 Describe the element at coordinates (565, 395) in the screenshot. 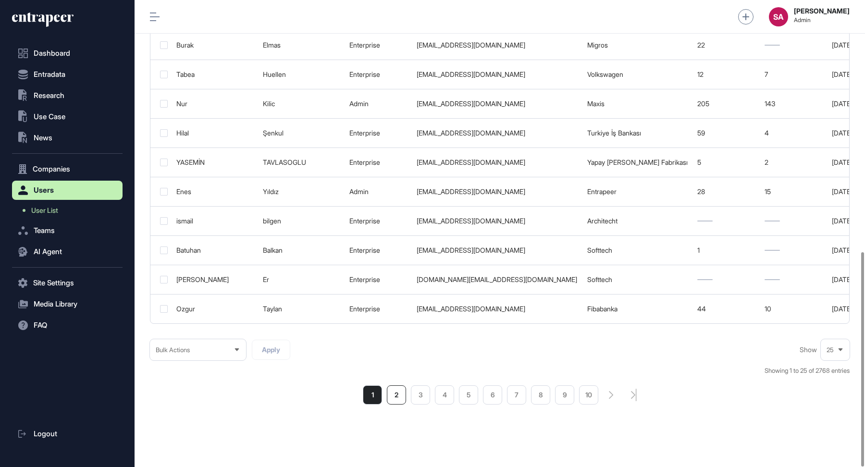

I see `li: 9` at that location.